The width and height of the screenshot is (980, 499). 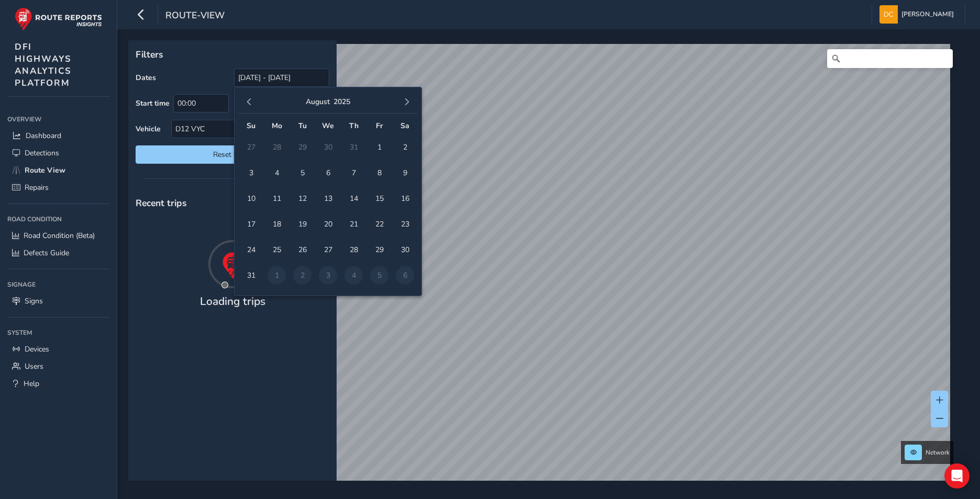 What do you see at coordinates (233, 55) in the screenshot?
I see `p: Filters` at bounding box center [233, 55].